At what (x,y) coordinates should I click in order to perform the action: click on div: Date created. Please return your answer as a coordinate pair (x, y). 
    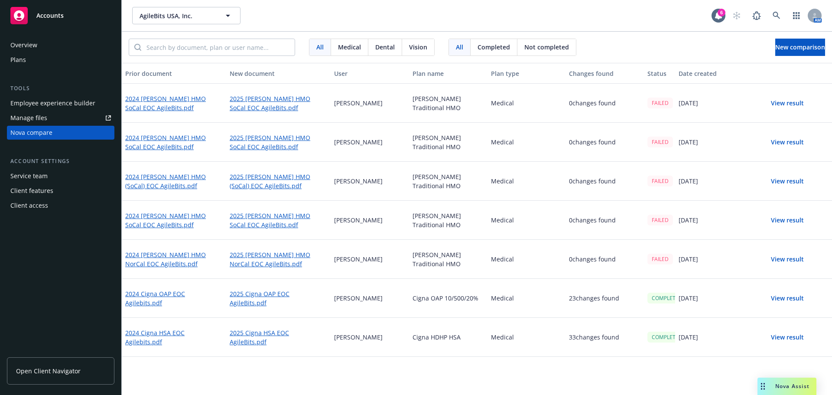
    Looking at the image, I should click on (715, 73).